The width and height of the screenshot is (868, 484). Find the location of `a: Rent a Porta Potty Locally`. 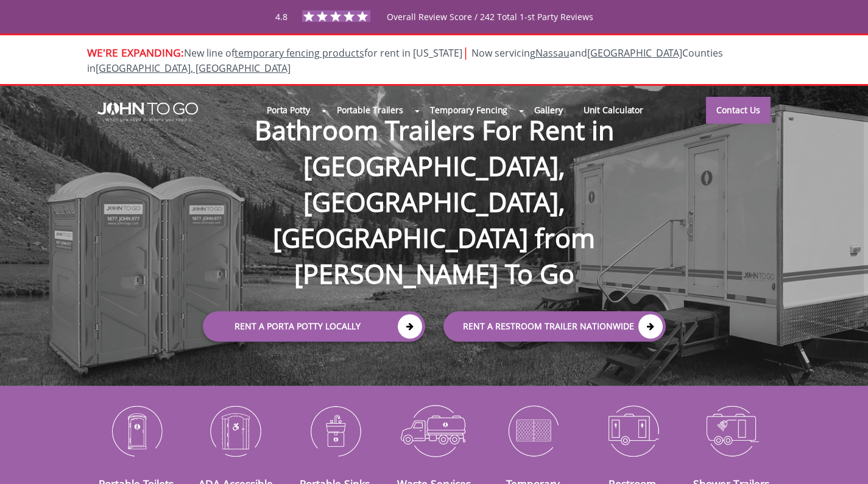

a: Rent a Porta Potty Locally is located at coordinates (313, 326).